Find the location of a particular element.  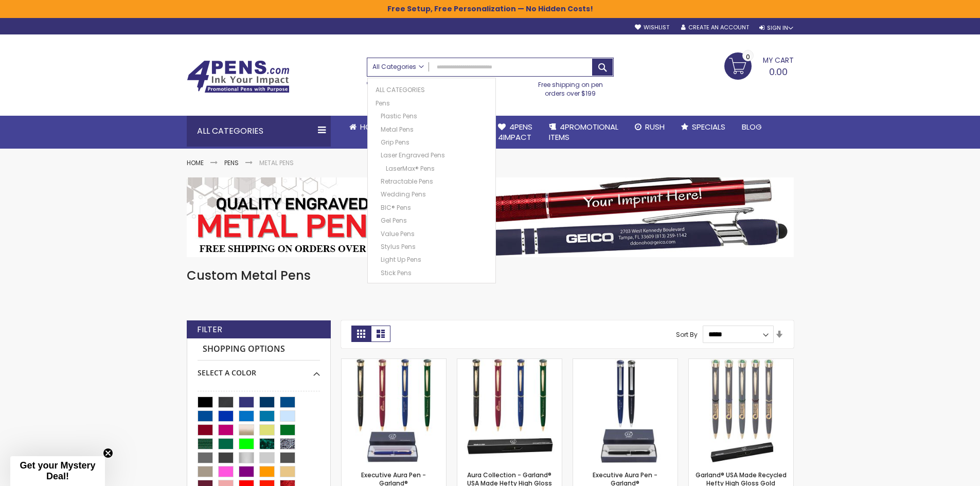

img: Metal Pens is located at coordinates (490, 217).